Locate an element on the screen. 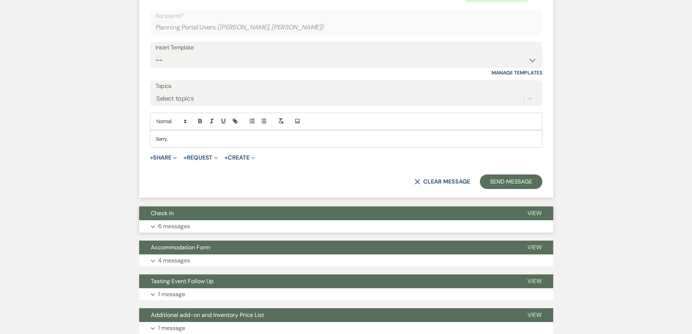  button: Accommodation Form is located at coordinates (327, 247).